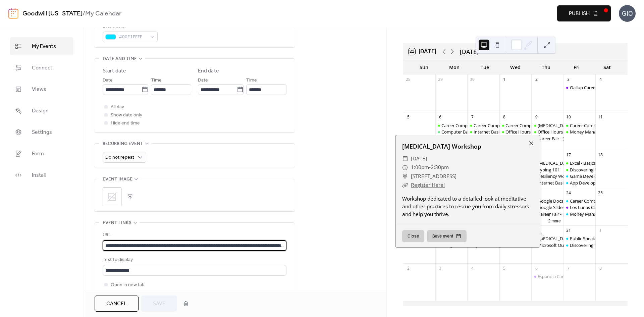 This screenshot has height=317, width=644. Describe the element at coordinates (125, 123) in the screenshot. I see `span: Hide end time` at that location.